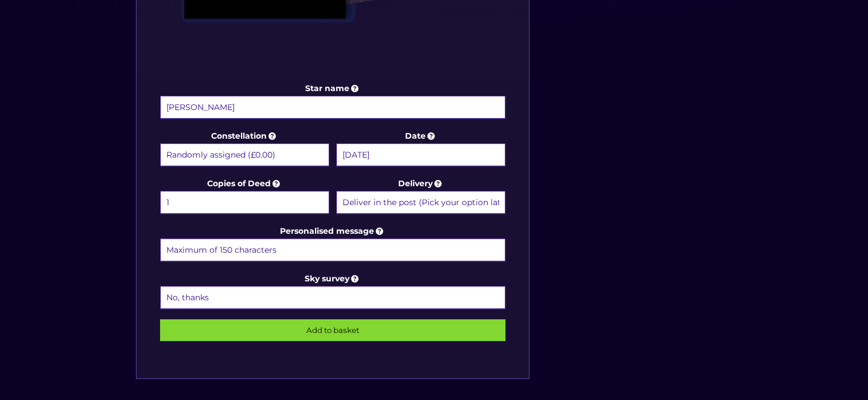 The image size is (868, 400). I want to click on select: Delivery, so click(421, 203).